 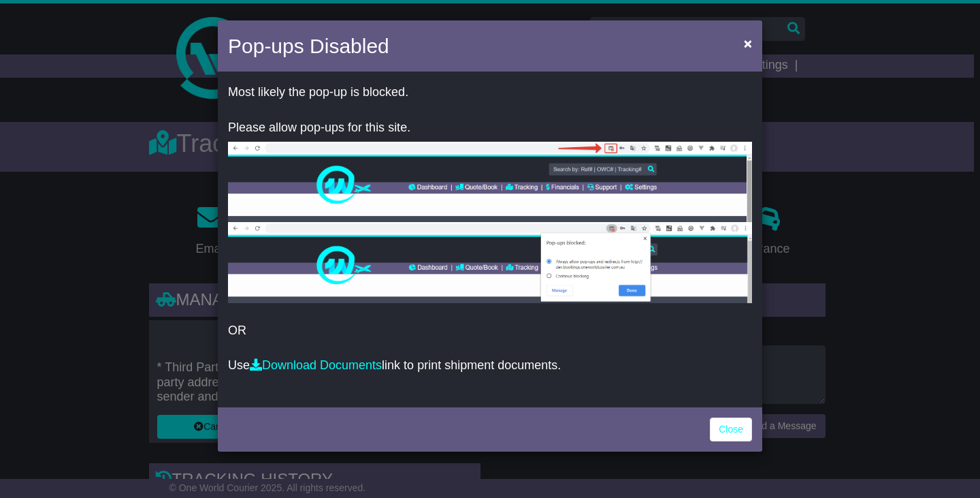 What do you see at coordinates (490, 239) in the screenshot?
I see `div: OR` at bounding box center [490, 239].